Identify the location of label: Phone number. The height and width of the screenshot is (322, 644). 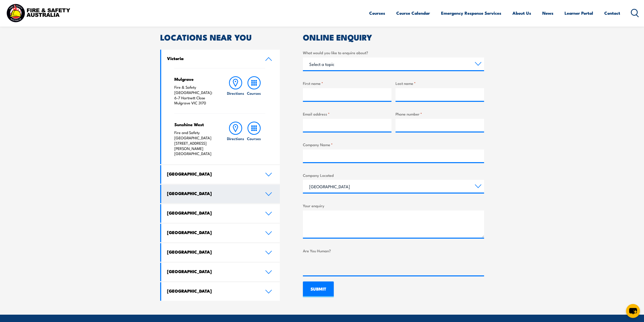
(440, 114).